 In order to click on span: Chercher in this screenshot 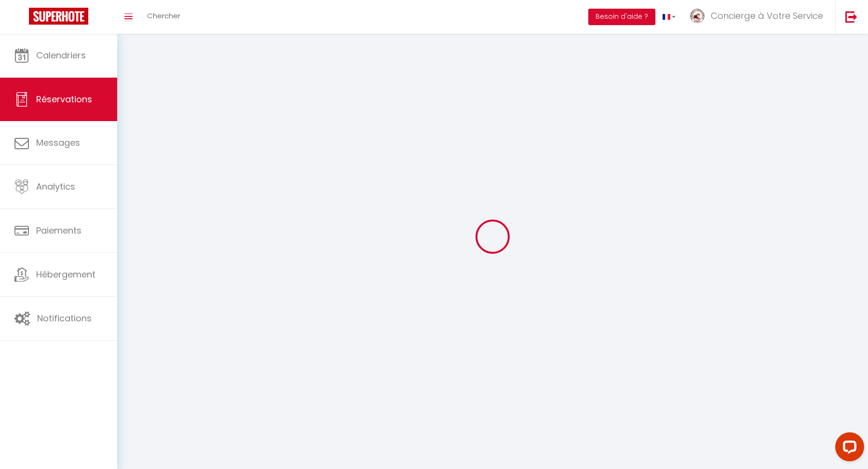, I will do `click(163, 15)`.